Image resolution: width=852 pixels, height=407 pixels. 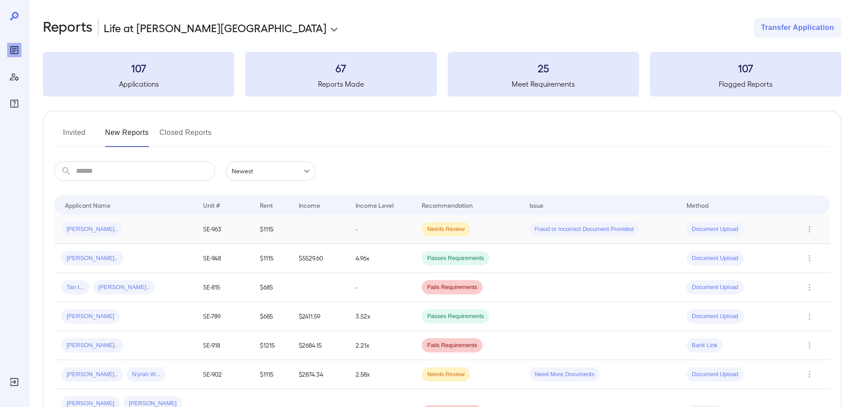 I want to click on td: SE-789, so click(x=224, y=317).